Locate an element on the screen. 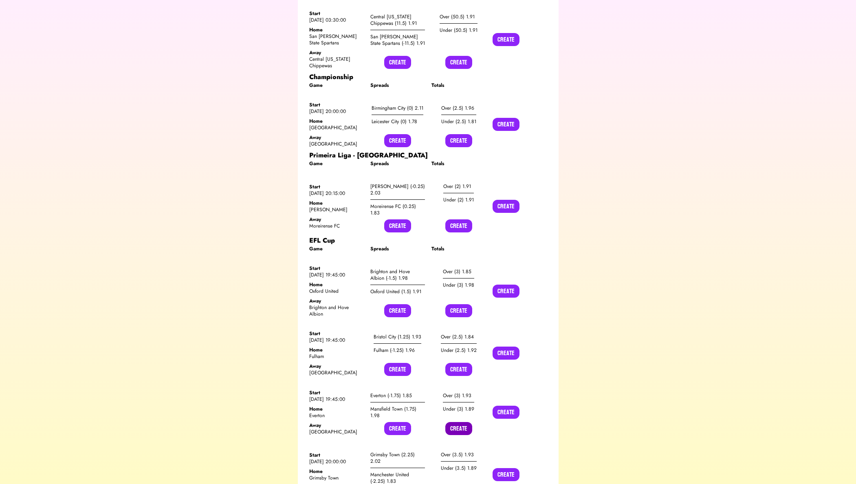 This screenshot has width=856, height=484. div: Fulham (-1.25) 1.96 is located at coordinates (397, 350).